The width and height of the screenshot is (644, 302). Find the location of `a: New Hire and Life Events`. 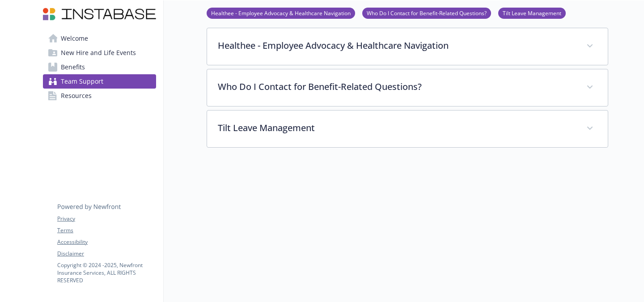

a: New Hire and Life Events is located at coordinates (99, 53).